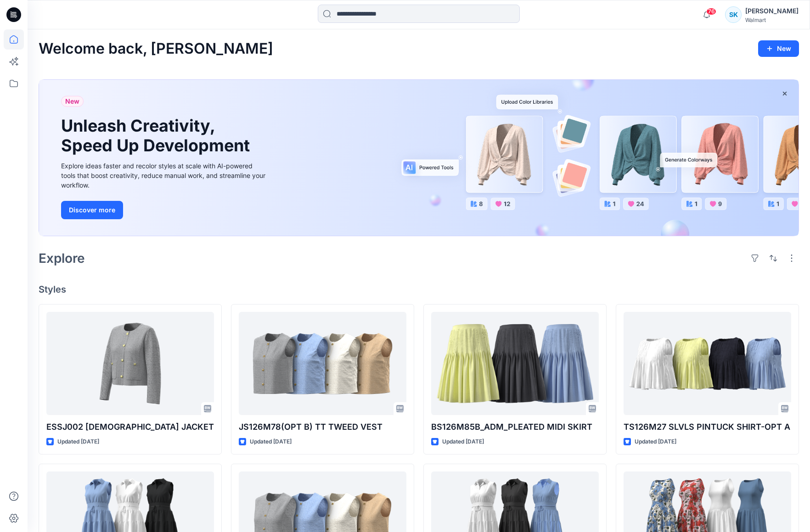  Describe the element at coordinates (165, 210) in the screenshot. I see `a: Discover more` at that location.